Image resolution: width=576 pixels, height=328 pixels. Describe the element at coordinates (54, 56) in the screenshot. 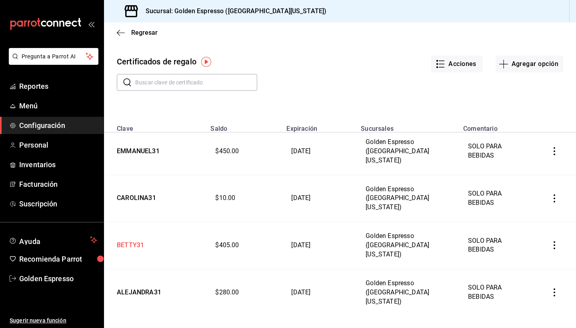

I see `span: Pregunta a Parrot AI` at that location.